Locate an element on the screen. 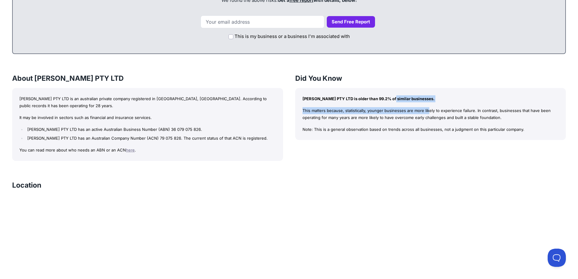 The height and width of the screenshot is (279, 578). button: Send Free Report is located at coordinates (351, 22).